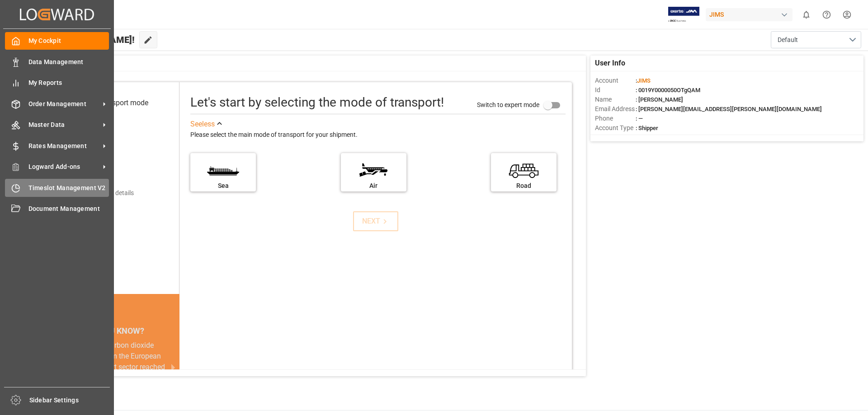  I want to click on span: Email Address, so click(615, 109).